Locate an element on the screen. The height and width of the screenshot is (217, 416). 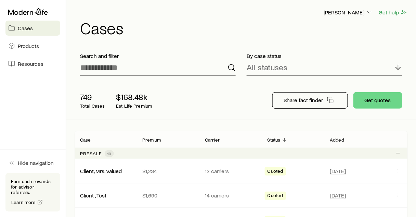
p: Share fact finder is located at coordinates (303, 100).